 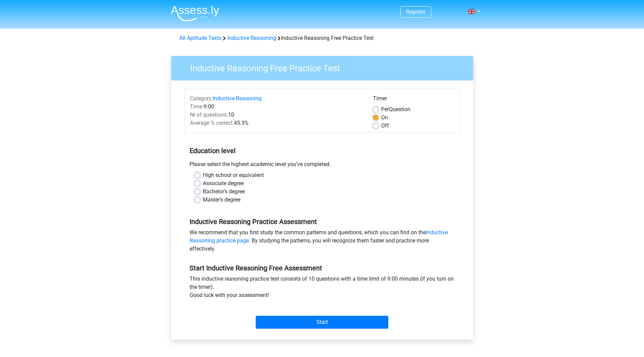 What do you see at coordinates (396, 109) in the screenshot?
I see `label: Question` at bounding box center [396, 109].